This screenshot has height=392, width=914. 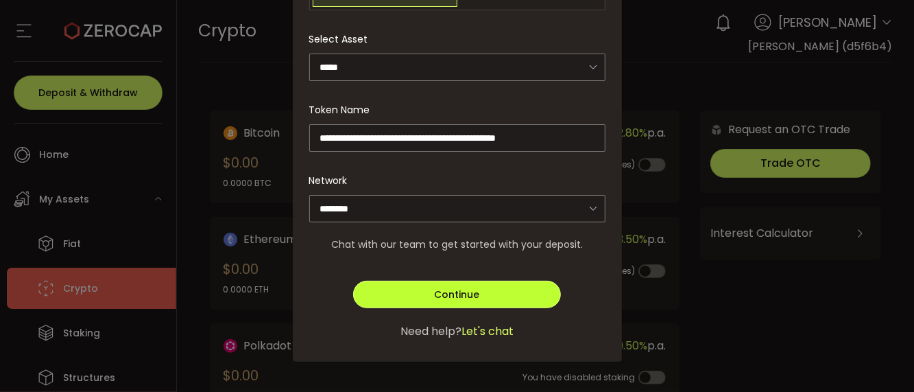 I want to click on label: Select Asset, so click(x=343, y=39).